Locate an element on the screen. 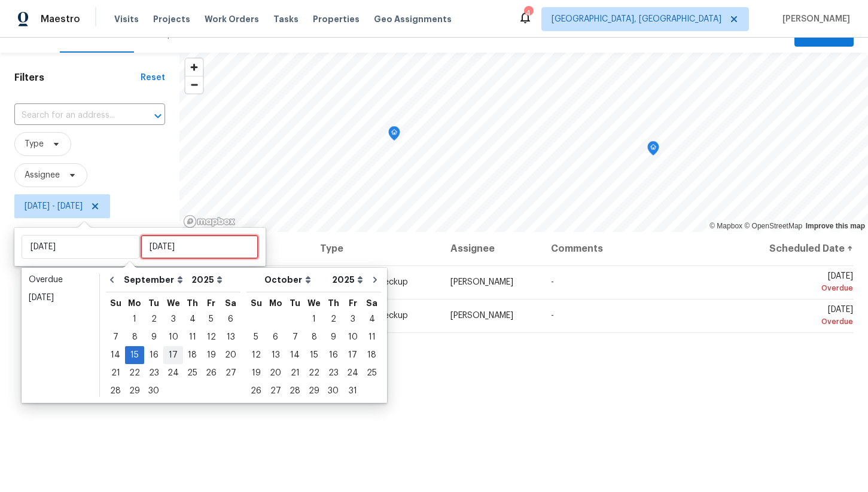 This screenshot has width=868, height=492. div: Wed Oct 01 2025 is located at coordinates (314, 320).